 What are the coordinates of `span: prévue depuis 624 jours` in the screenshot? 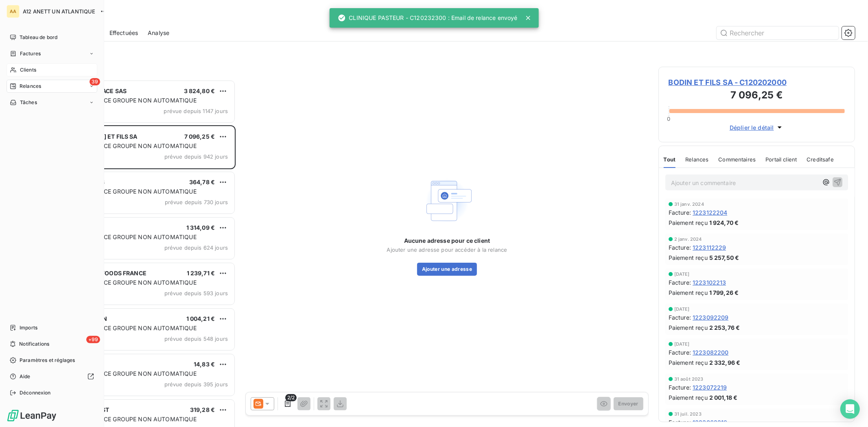 It's located at (196, 248).